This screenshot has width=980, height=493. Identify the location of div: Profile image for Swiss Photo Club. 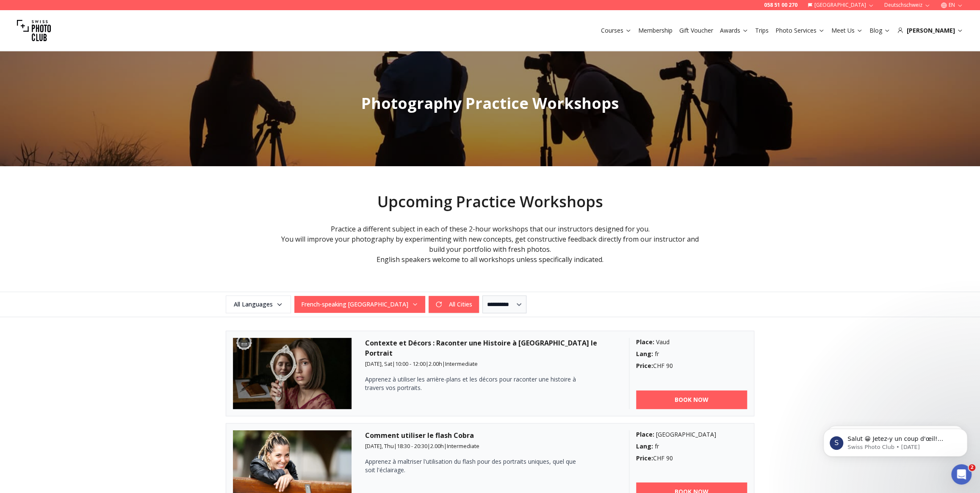
(26, 32).